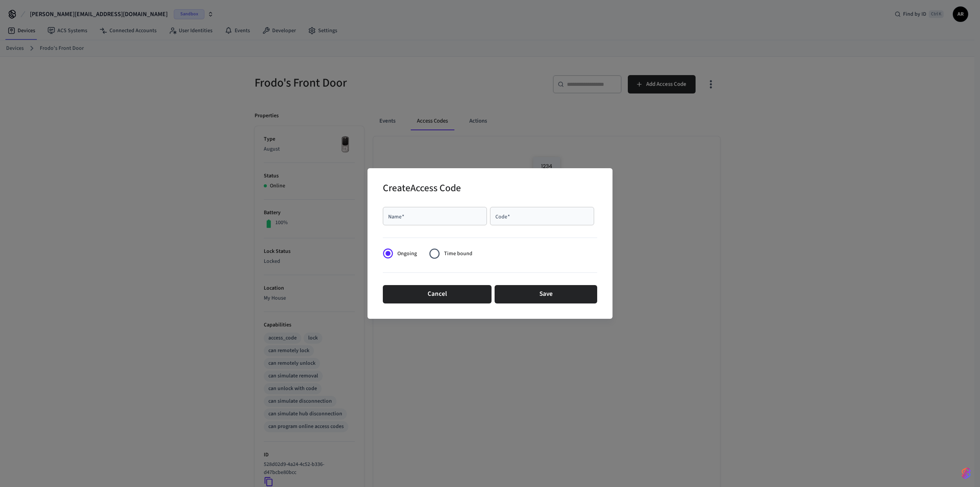 Image resolution: width=980 pixels, height=487 pixels. What do you see at coordinates (966, 473) in the screenshot?
I see `img: SeamLogoGradient.69752ec5.svg` at bounding box center [966, 473].